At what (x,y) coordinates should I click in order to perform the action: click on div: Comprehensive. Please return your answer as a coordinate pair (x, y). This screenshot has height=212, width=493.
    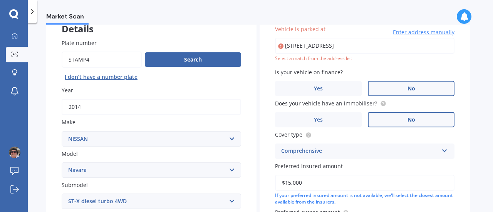
    Looking at the image, I should click on (360, 151).